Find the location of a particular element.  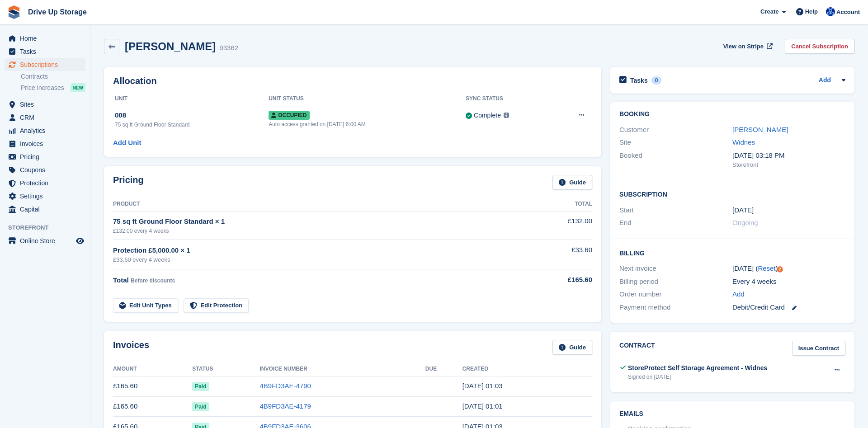

time: 2025-09-24 00:03:14 UTC is located at coordinates (482, 386).